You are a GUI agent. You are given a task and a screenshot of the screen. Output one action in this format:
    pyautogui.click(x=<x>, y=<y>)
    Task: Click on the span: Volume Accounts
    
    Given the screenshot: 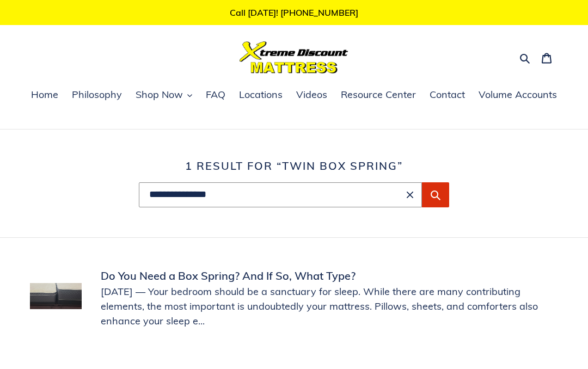 What is the action you would take?
    pyautogui.click(x=518, y=95)
    